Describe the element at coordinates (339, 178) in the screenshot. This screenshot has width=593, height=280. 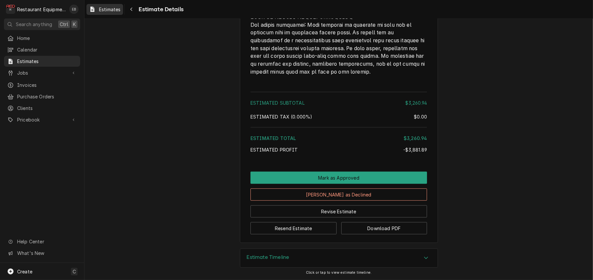
I see `button: Mark as Approved` at that location.